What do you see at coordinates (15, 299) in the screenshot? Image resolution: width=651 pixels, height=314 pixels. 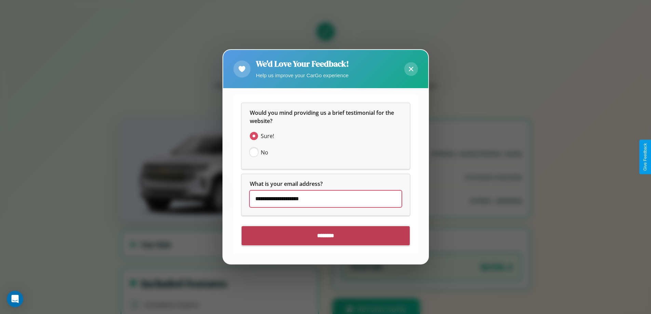 I see `div: Open Intercom Messenger` at bounding box center [15, 299].